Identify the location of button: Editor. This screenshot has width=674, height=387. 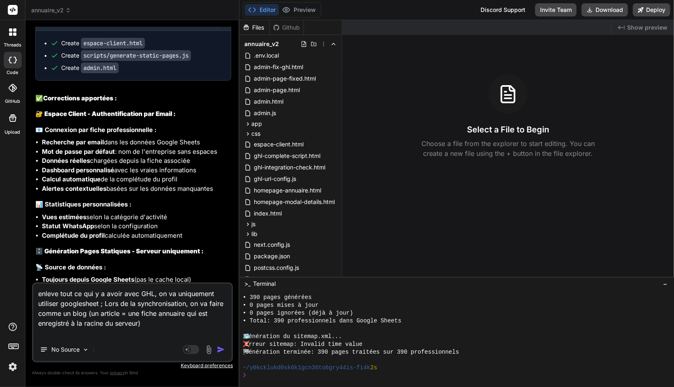
(262, 10).